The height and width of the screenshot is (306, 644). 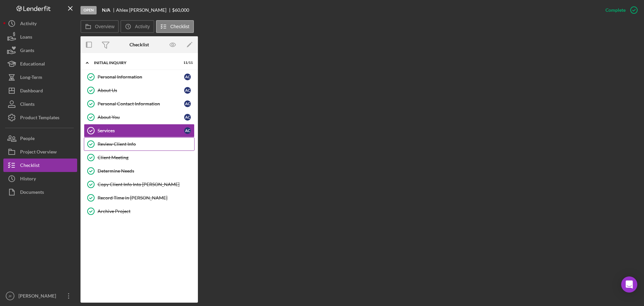 I want to click on div: Clients, so click(x=27, y=105).